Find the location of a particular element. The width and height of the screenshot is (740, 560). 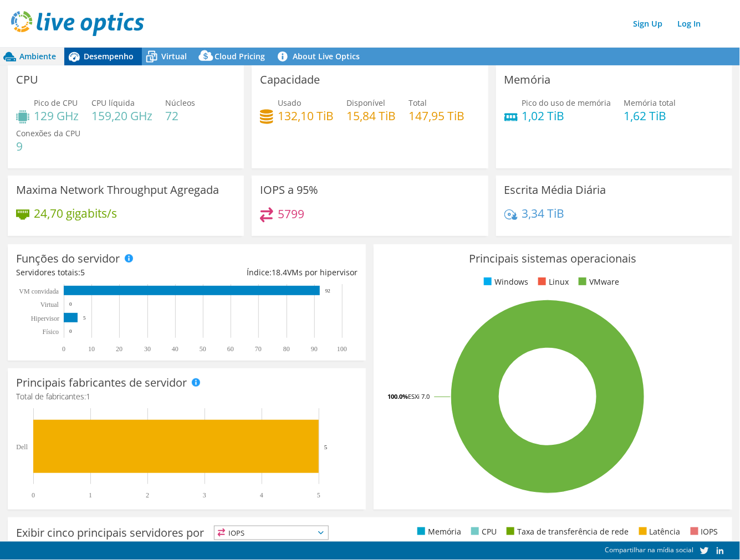

li: Taxa de transferência de rede is located at coordinates (566, 532).